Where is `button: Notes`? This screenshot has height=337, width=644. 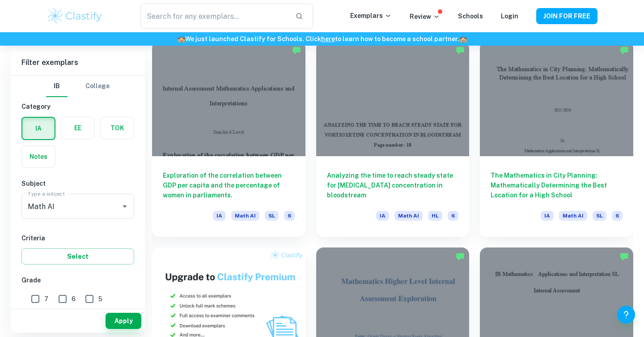
button: Notes is located at coordinates (38, 157).